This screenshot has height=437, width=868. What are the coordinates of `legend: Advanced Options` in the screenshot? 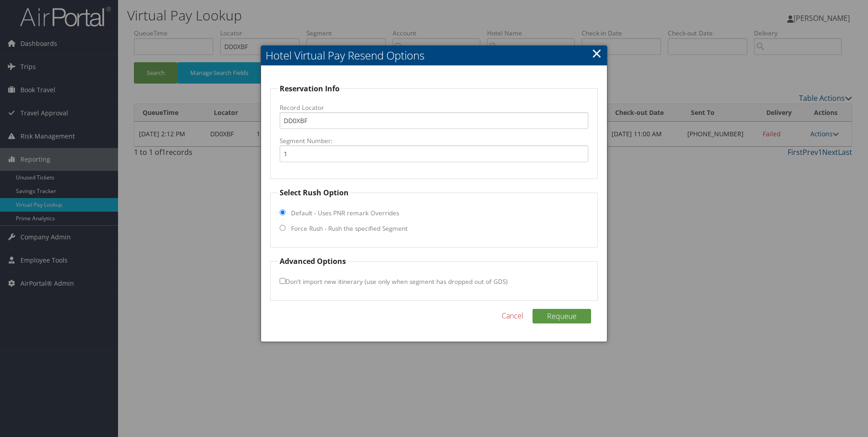 It's located at (313, 261).